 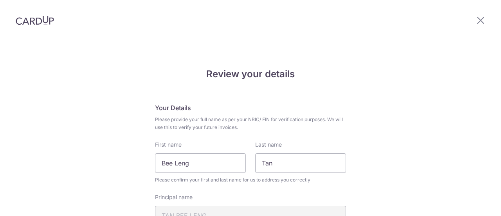 What do you see at coordinates (251, 74) in the screenshot?
I see `h4: Review your details` at bounding box center [251, 74].